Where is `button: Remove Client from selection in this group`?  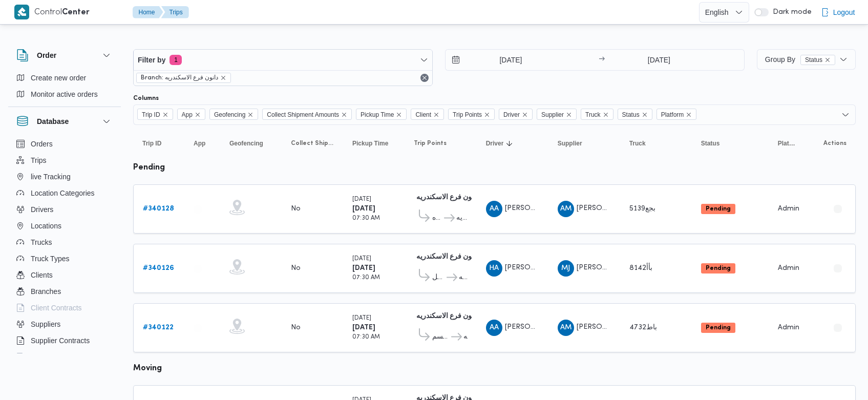 button: Remove Client from selection in this group is located at coordinates (436, 115).